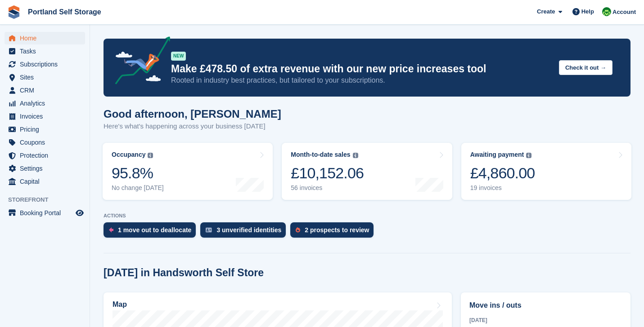  Describe the element at coordinates (128, 155) in the screenshot. I see `div: Occupancy` at that location.